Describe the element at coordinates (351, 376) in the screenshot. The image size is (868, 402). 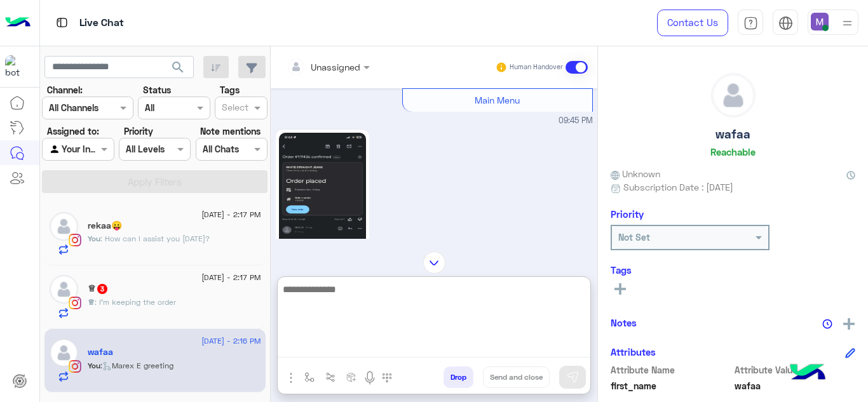
I see `button: create order` at that location.